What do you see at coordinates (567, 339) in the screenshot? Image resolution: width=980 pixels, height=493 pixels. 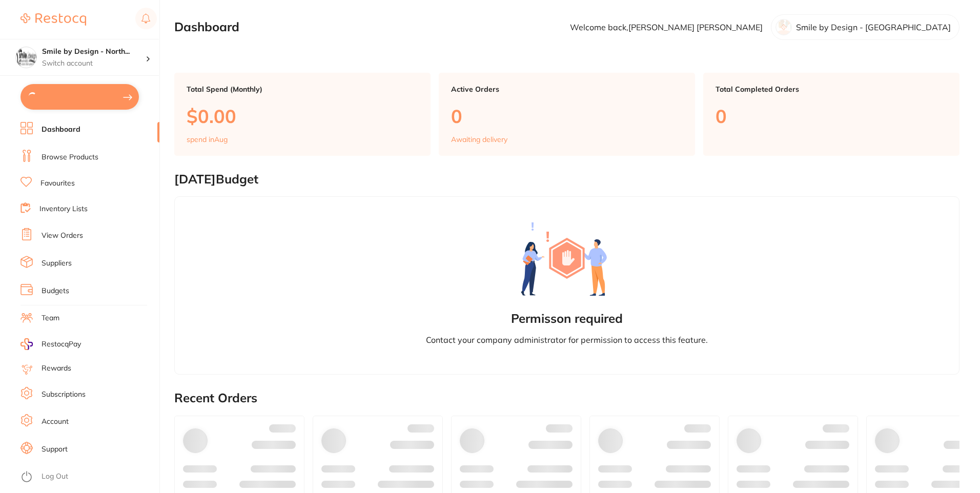 I see `p: Contact your company administrator for permission to access this feature.` at bounding box center [567, 339].